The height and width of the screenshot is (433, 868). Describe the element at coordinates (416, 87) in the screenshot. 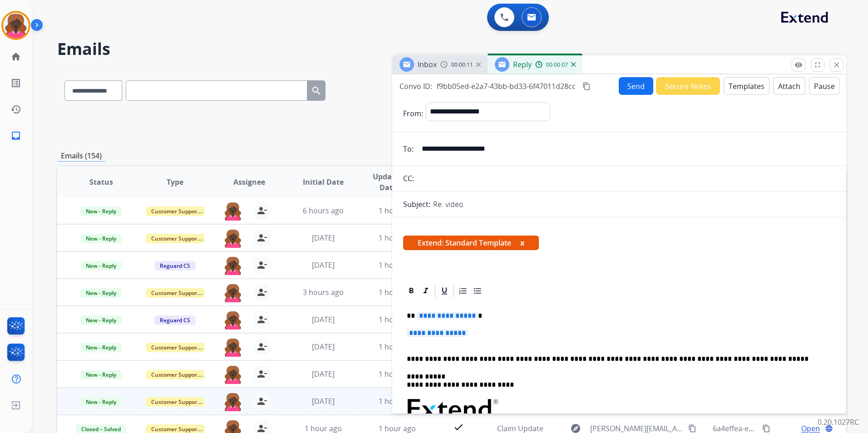

I see `p: Convo ID:` at that location.